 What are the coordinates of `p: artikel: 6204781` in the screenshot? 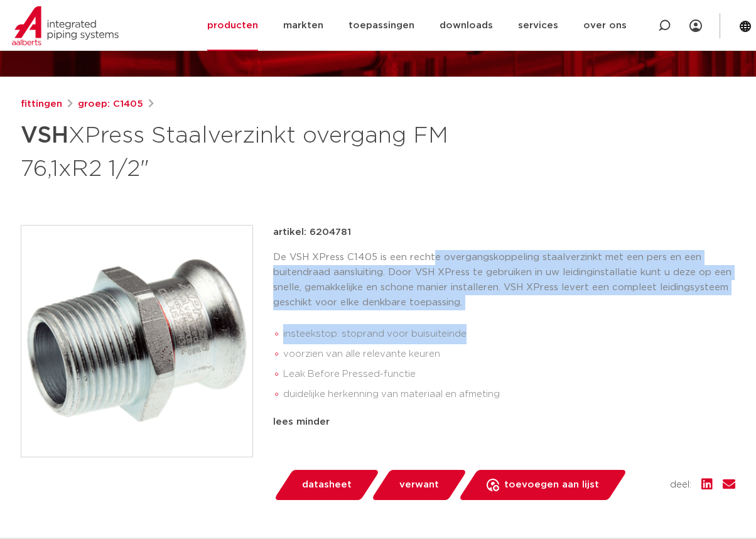 It's located at (312, 232).